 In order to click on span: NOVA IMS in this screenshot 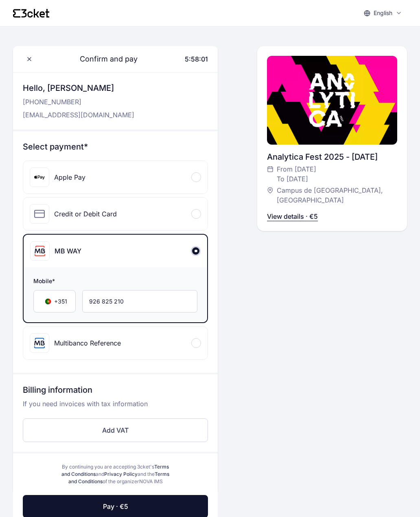, I will do `click(151, 481)`.